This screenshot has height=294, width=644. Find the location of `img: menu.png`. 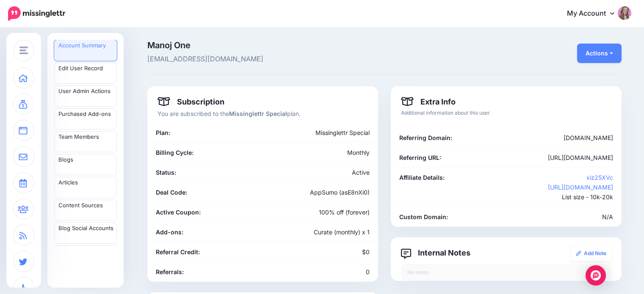

img: menu.png is located at coordinates (24, 51).